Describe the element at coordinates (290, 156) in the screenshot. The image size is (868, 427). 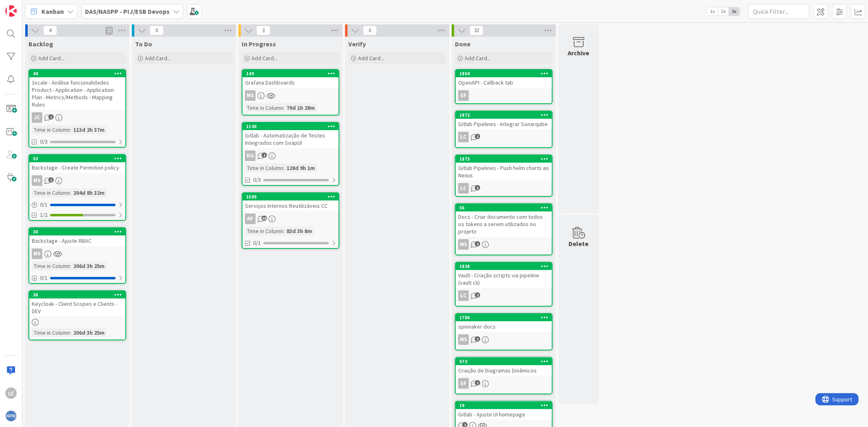
I see `div: DG` at that location.